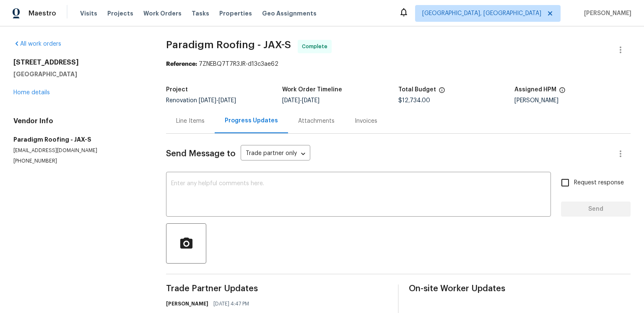  I want to click on span: Send Message to, so click(201, 154).